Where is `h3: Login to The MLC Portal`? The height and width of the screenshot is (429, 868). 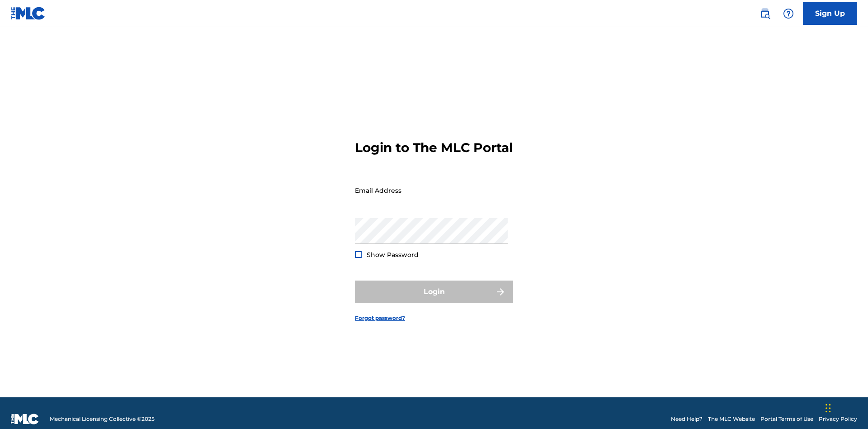
h3: Login to The MLC Portal is located at coordinates (433, 147).